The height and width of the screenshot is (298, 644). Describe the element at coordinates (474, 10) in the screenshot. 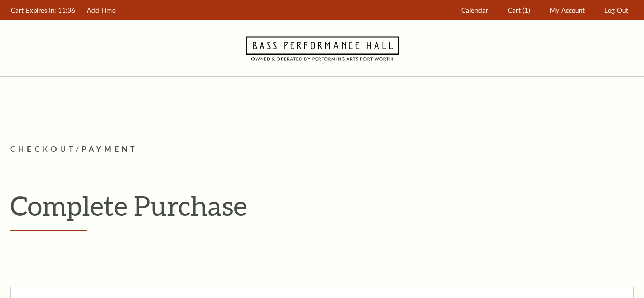

I see `span: Calendar` at that location.